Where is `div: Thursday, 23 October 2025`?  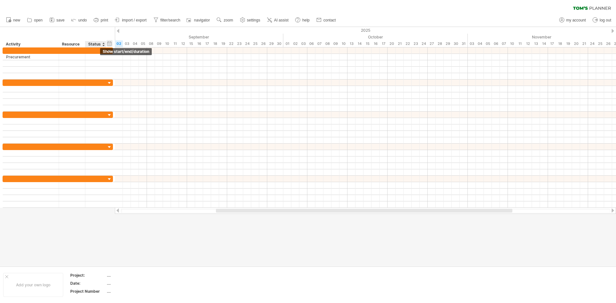 div: Thursday, 23 October 2025 is located at coordinates (416, 44).